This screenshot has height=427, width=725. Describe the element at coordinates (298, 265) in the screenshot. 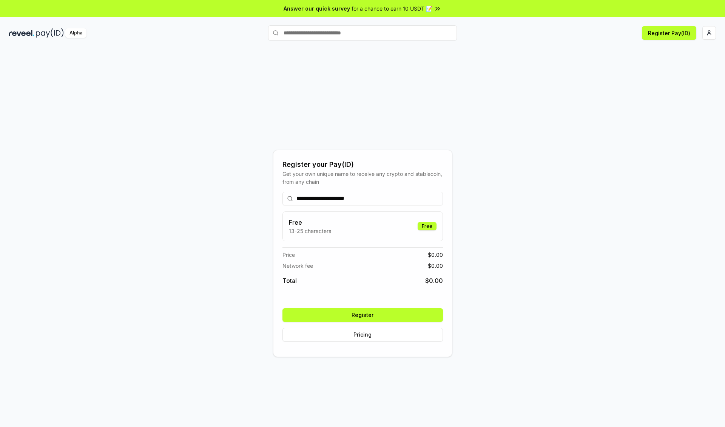

I see `span: Network fee` at that location.